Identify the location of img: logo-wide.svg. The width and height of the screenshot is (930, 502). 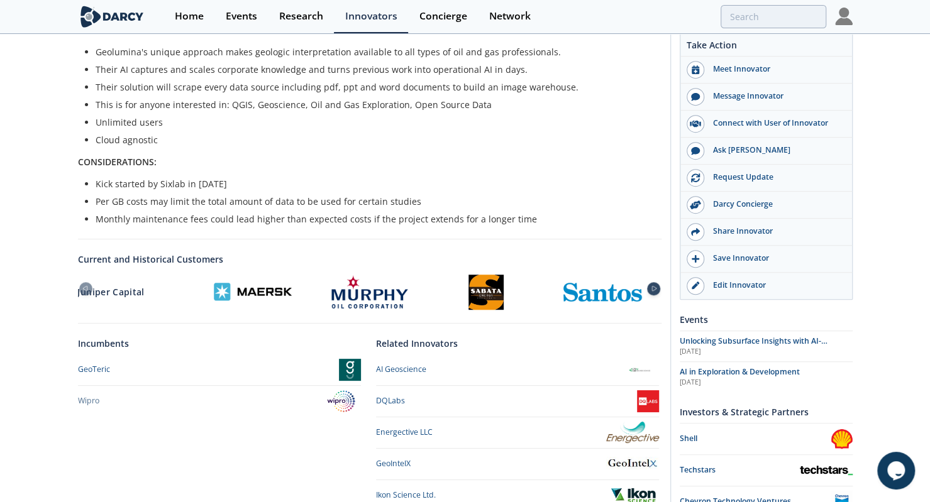
(112, 16).